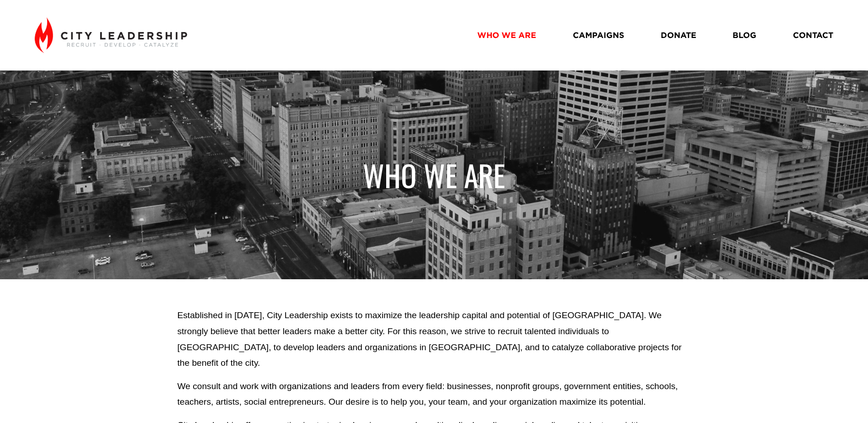 The image size is (868, 423). What do you see at coordinates (599, 35) in the screenshot?
I see `a: CAMPAIGNS` at bounding box center [599, 35].